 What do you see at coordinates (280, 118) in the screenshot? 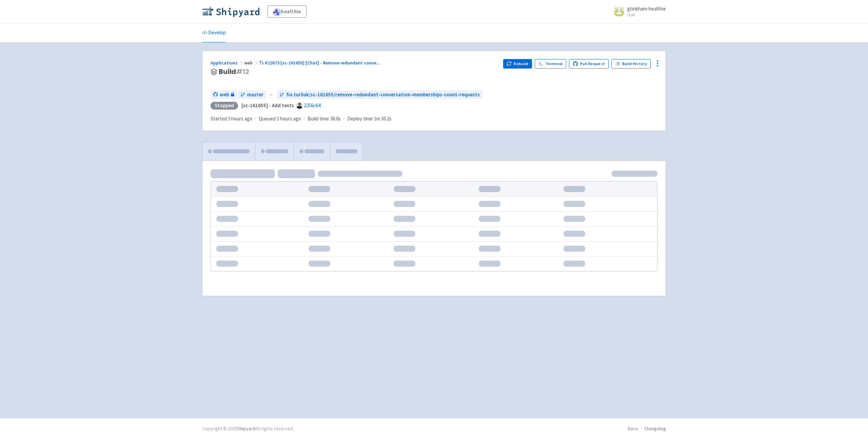
I see `span: Queued` at bounding box center [280, 118].